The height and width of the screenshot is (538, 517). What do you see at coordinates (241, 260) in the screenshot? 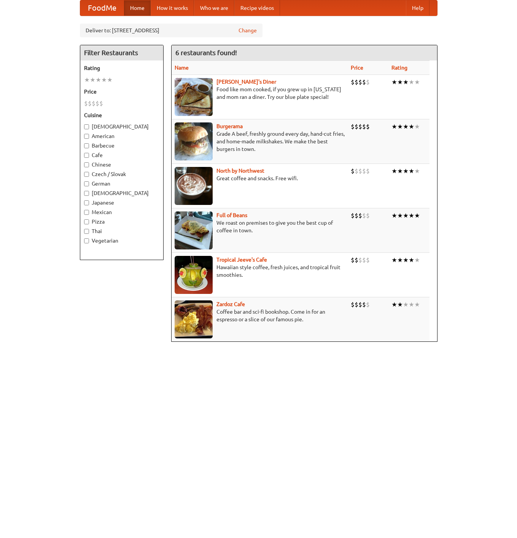
I see `a: Tropical Jeeve's Cafe` at bounding box center [241, 260].